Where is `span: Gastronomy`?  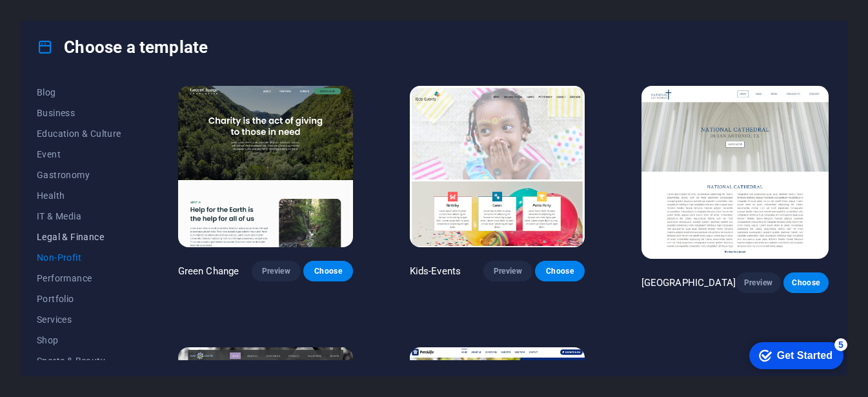 span: Gastronomy is located at coordinates (79, 175).